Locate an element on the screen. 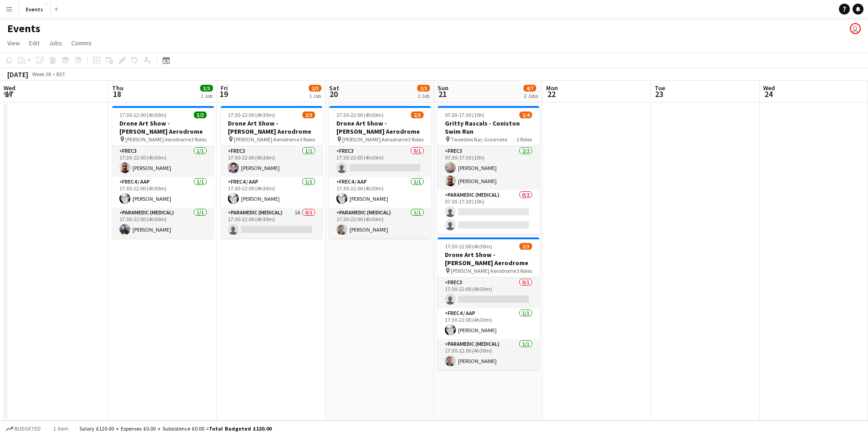  span: Jobs is located at coordinates (55, 43).